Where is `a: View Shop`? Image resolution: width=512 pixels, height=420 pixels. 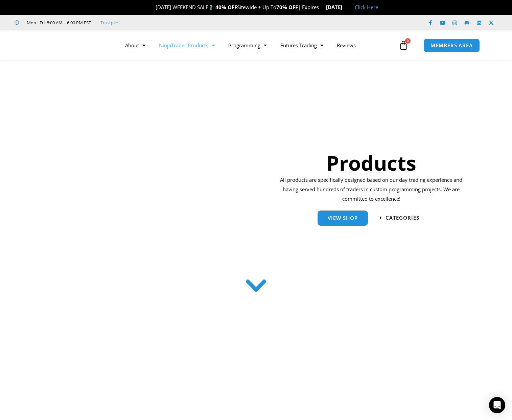 a: View Shop is located at coordinates (343, 218).